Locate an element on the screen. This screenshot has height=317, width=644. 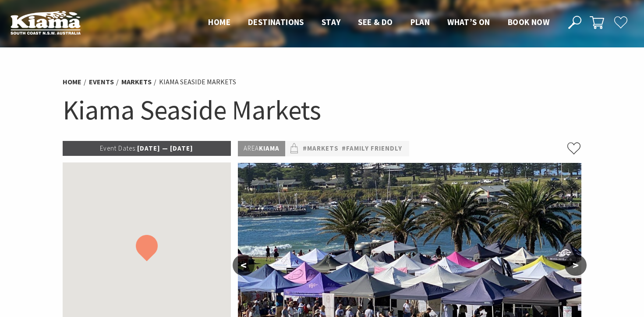
span: Home is located at coordinates (219, 22).